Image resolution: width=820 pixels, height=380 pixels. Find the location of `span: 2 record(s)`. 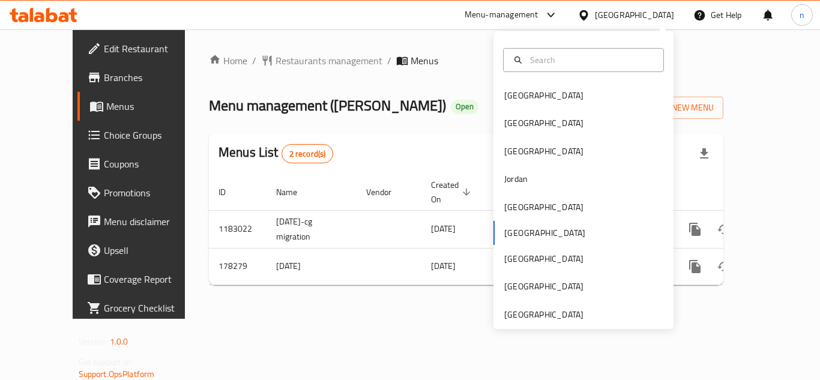

span: 2 record(s) is located at coordinates (307, 154).